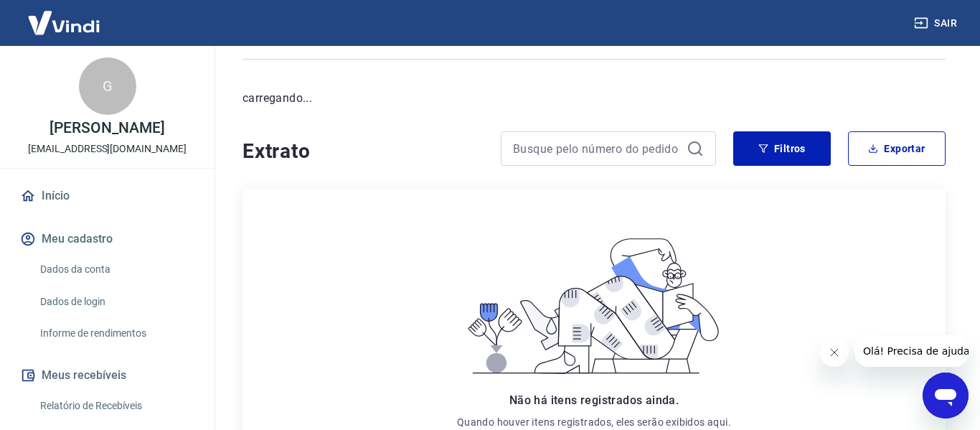  What do you see at coordinates (116, 269) in the screenshot?
I see `a: Dados da conta` at bounding box center [116, 269].